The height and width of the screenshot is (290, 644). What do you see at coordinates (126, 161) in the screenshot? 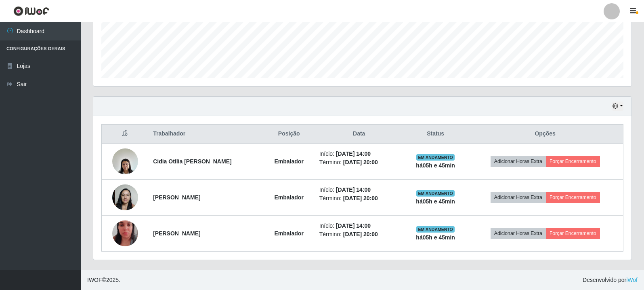
I see `img: 1690487685999.jpeg` at bounding box center [126, 161].